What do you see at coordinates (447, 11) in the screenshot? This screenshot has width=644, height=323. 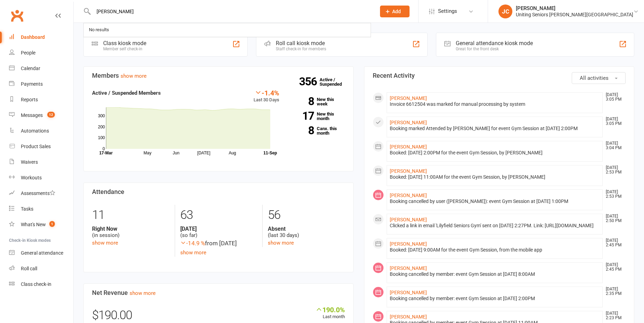 I see `span: Settings` at bounding box center [447, 11].